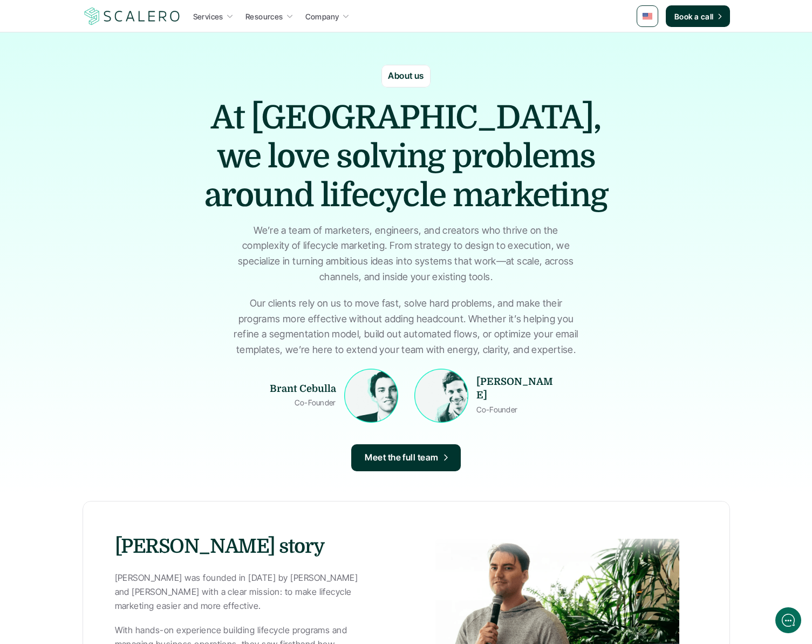  What do you see at coordinates (296, 389) in the screenshot?
I see `p: Brant Cebulla` at bounding box center [296, 389].